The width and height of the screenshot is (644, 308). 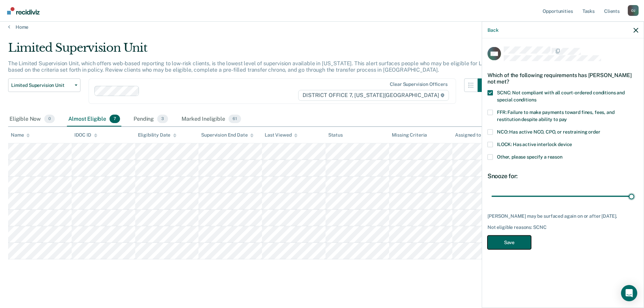 What do you see at coordinates (561, 95) in the screenshot?
I see `span: SCNC: Not compliant with all court-ordered conditions and special conditions` at bounding box center [561, 95].